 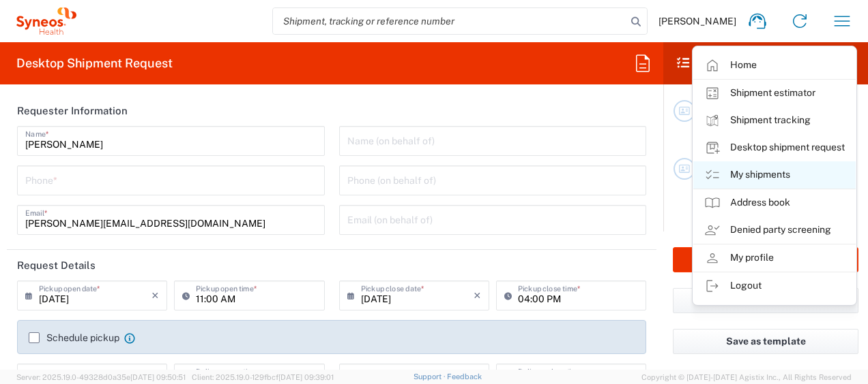 What do you see at coordinates (765, 260) in the screenshot?
I see `button: Rate` at bounding box center [765, 260].